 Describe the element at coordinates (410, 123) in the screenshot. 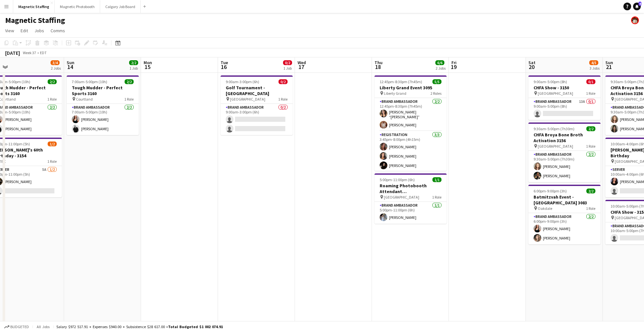

I see `app-job-card: 12:45pm-8:30pm (7h45m)5/5Liberty Grand Event 3095 Liberty Grand2 RolesBrand Ambassador2/212:45pm-...` at that location.